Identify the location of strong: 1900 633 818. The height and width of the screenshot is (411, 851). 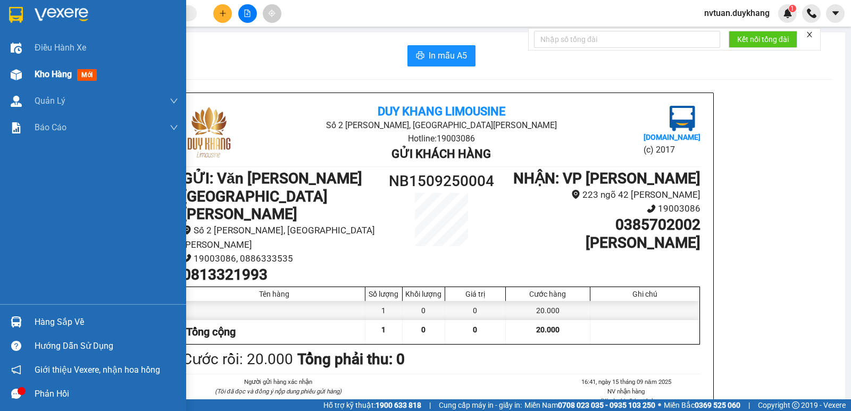
(398, 405).